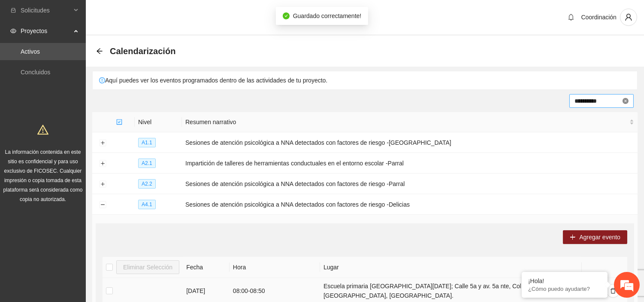 Image resolution: width=644 pixels, height=302 pixels. What do you see at coordinates (571, 17) in the screenshot?
I see `button: bell` at bounding box center [571, 17].